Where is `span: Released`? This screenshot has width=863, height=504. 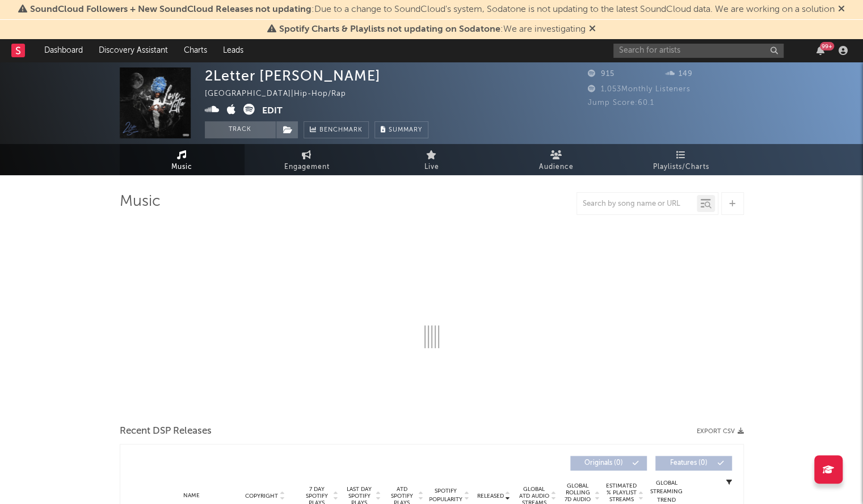
span: Released is located at coordinates (490, 496).